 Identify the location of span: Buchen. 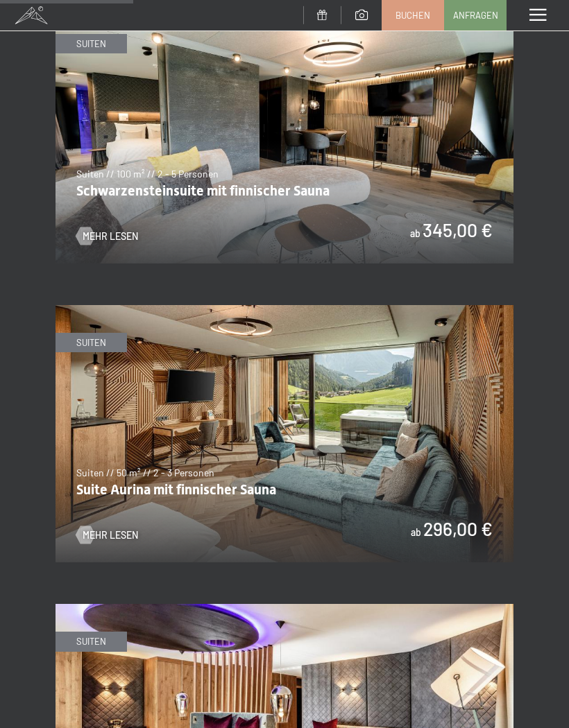
(413, 16).